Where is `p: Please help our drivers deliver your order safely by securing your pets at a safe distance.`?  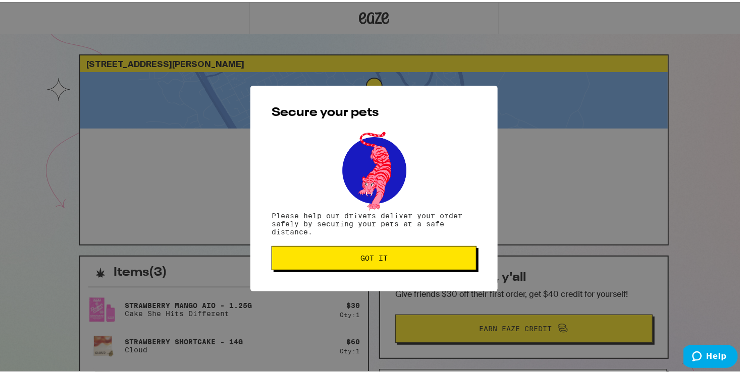
p: Please help our drivers deliver your order safely by securing your pets at a safe distance. is located at coordinates (374, 222).